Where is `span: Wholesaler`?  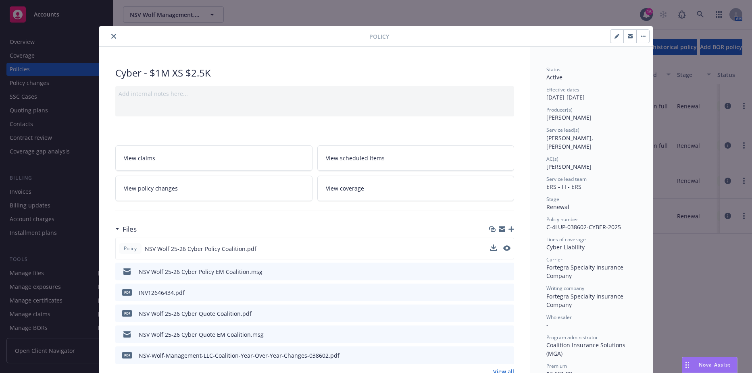 span: Wholesaler is located at coordinates (559, 317).